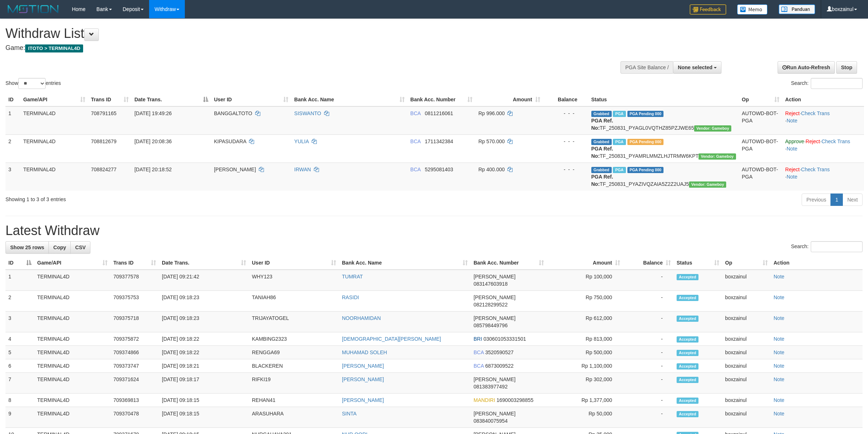 This screenshot has width=868, height=434. Describe the element at coordinates (13, 177) in the screenshot. I see `td: 3` at that location.